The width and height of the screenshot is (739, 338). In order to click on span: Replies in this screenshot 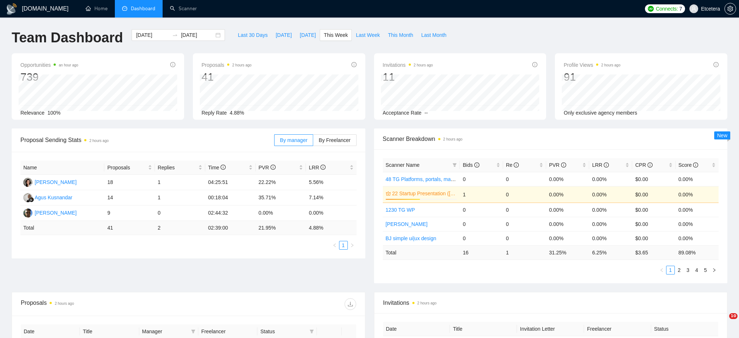, I will do `click(177, 167)`.